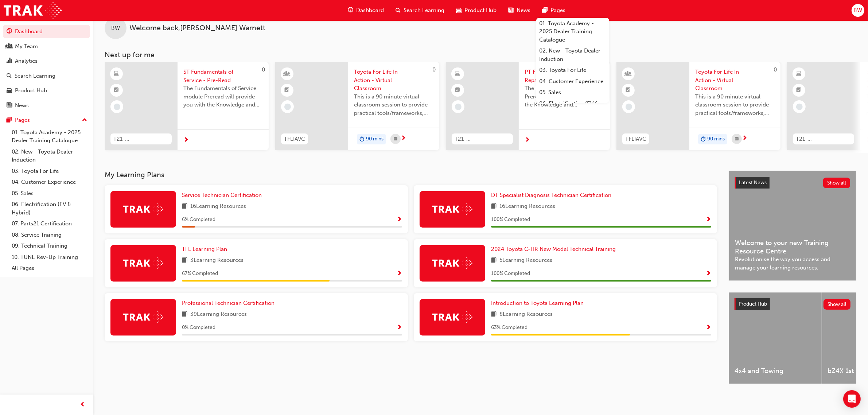 This screenshot has height=415, width=868. What do you see at coordinates (511, 10) in the screenshot?
I see `span: news-icon` at bounding box center [511, 10].